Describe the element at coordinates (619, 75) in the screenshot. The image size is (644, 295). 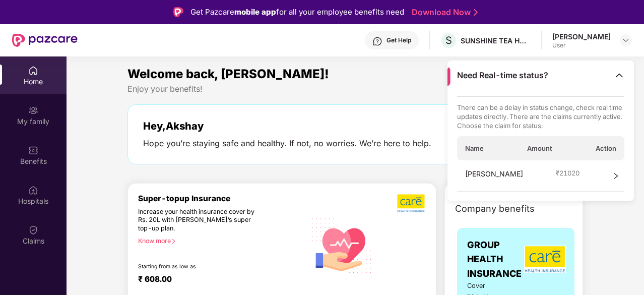
I see `img: Toggle Icon` at that location.